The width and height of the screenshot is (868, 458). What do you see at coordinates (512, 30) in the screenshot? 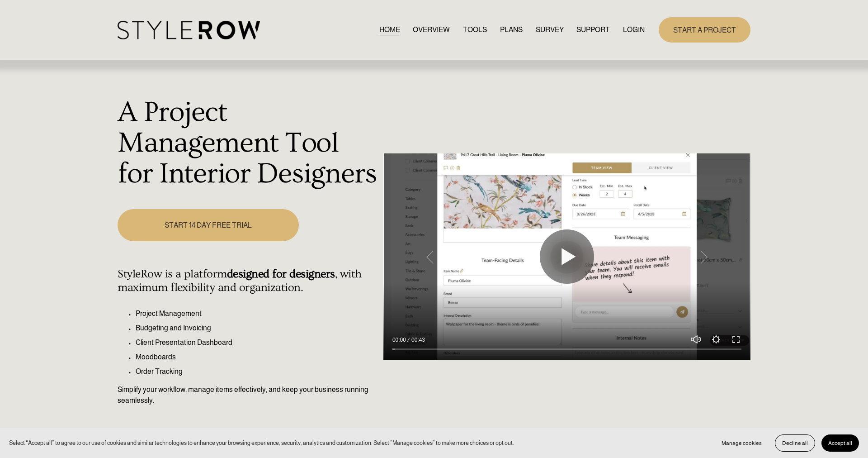
I see `a: PLANS` at bounding box center [512, 30].